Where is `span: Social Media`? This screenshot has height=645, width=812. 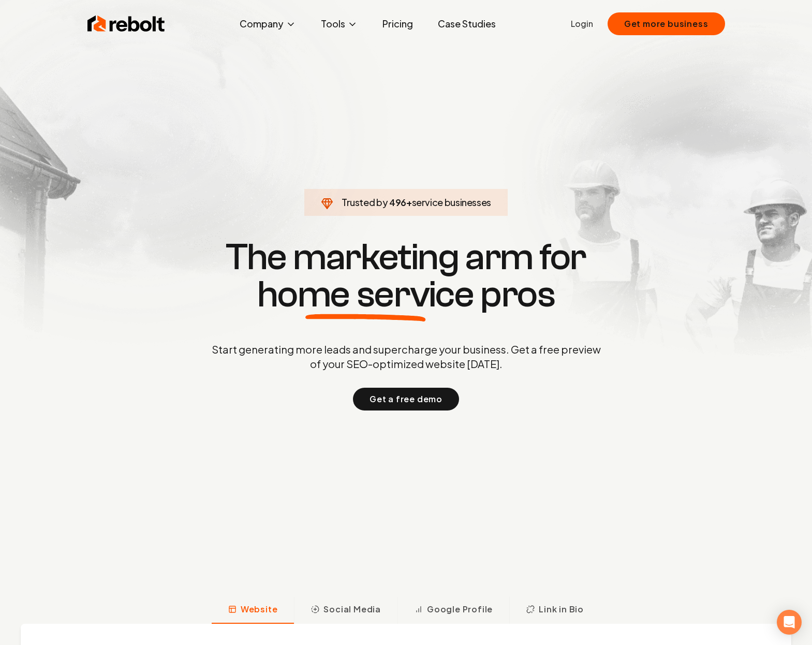
span: Social Media is located at coordinates (352, 609).